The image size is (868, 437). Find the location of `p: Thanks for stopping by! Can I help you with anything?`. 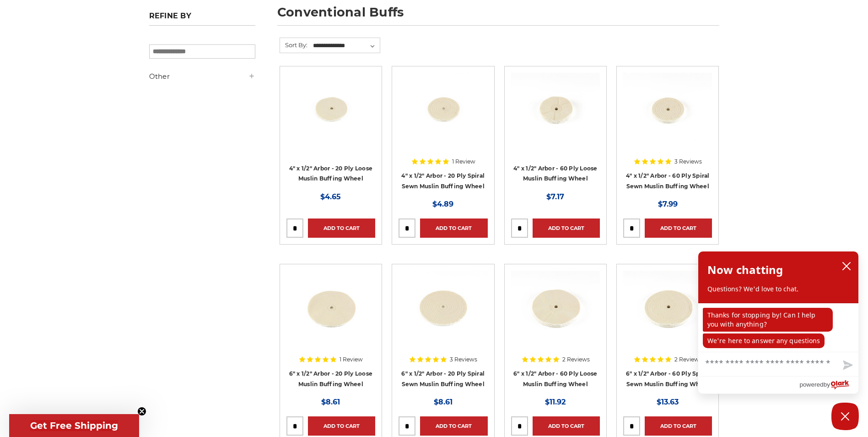

p: Thanks for stopping by! Can I help you with anything? is located at coordinates (768, 320).